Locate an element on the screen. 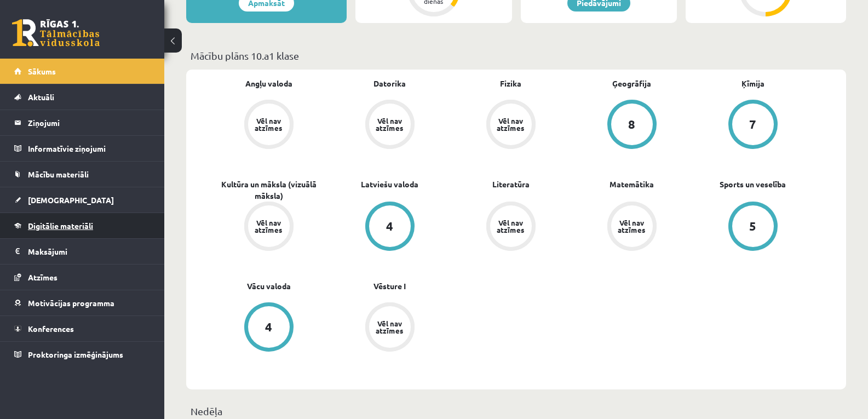  a: Aktuāli is located at coordinates (82, 97).